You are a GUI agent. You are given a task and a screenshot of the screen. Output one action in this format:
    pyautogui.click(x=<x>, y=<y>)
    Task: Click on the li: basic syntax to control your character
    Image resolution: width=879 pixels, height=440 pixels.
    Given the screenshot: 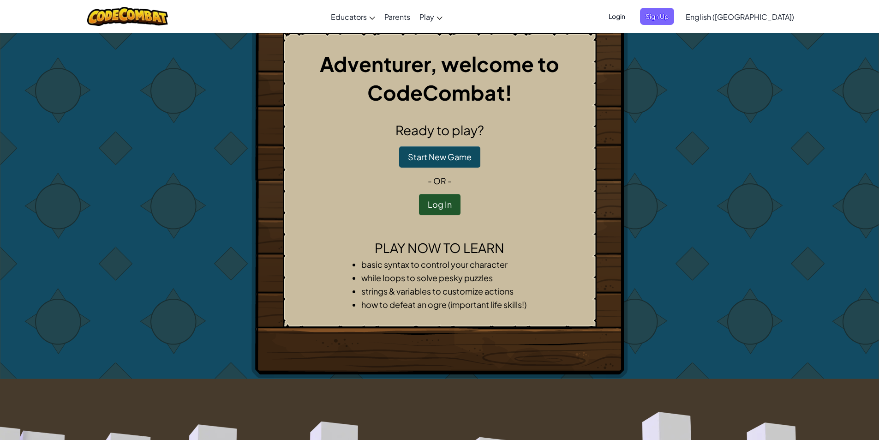 What is the action you would take?
    pyautogui.click(x=449, y=264)
    